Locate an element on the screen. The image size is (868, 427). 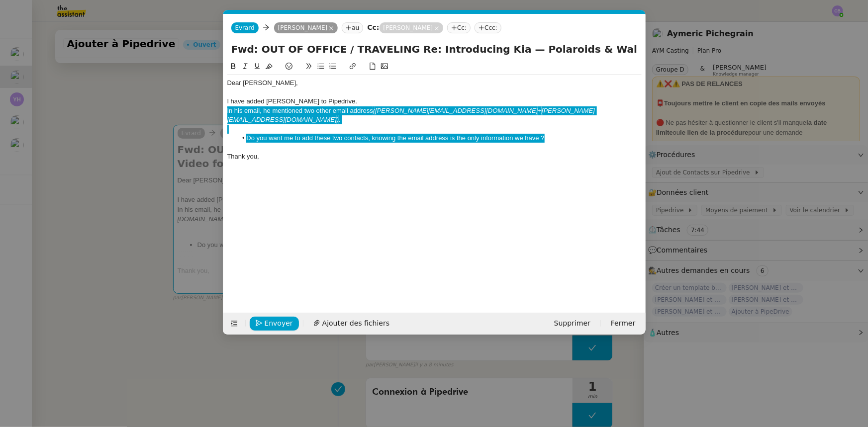
span: Envoyer is located at coordinates (279, 324).